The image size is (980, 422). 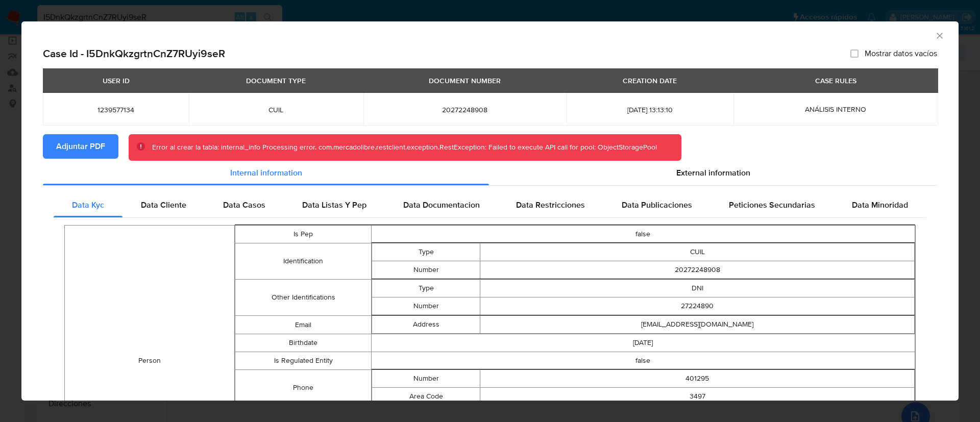 What do you see at coordinates (88, 205) in the screenshot?
I see `span: Data Kyc` at bounding box center [88, 205].